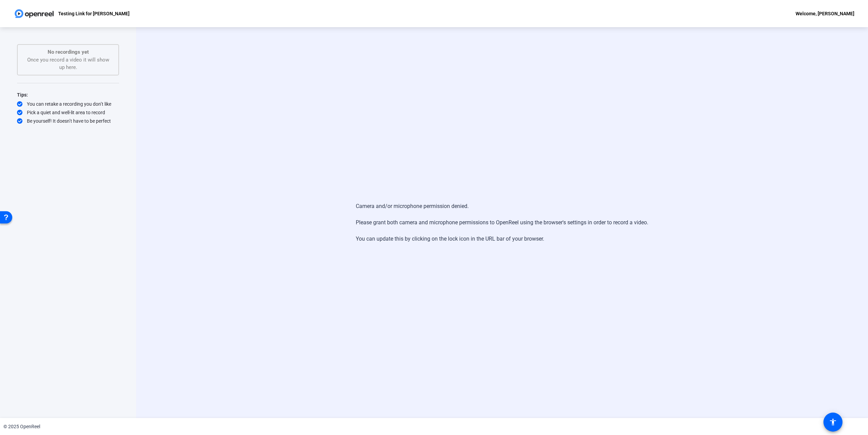 This screenshot has height=435, width=868. What do you see at coordinates (68, 60) in the screenshot?
I see `div: Once you record a video it will show up here.` at bounding box center [68, 60].